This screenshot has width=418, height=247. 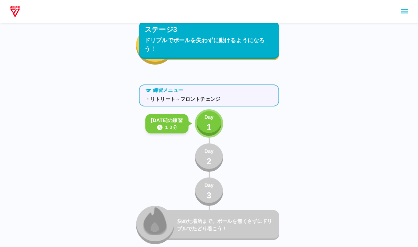 What do you see at coordinates (168, 90) in the screenshot?
I see `p: 練習メニュー` at bounding box center [168, 90].